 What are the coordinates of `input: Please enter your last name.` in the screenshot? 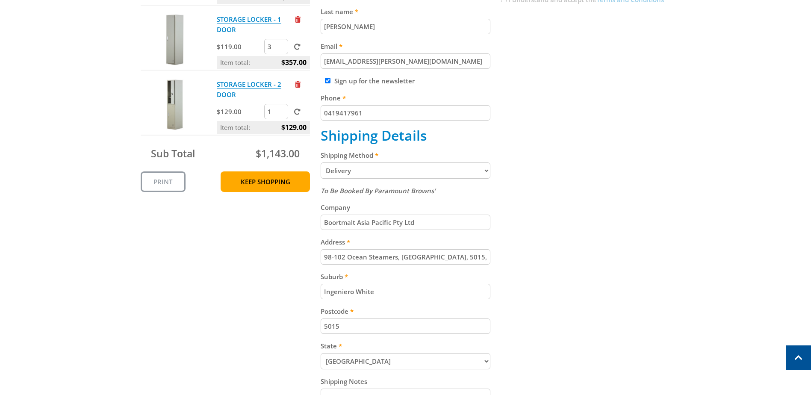 It's located at (405, 26).